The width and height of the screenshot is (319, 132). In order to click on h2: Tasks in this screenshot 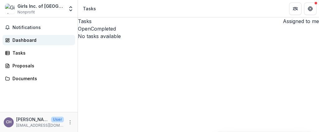, I will do `click(85, 21)`.